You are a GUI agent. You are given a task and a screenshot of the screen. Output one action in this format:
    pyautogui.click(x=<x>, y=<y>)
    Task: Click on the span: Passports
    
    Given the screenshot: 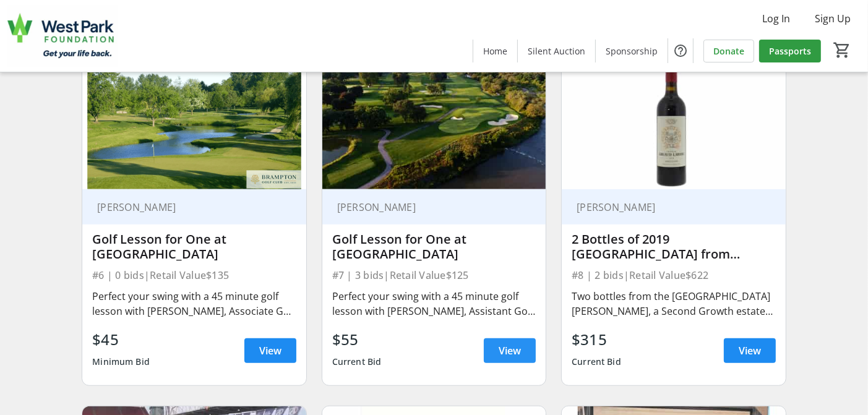 What is the action you would take?
    pyautogui.click(x=790, y=51)
    